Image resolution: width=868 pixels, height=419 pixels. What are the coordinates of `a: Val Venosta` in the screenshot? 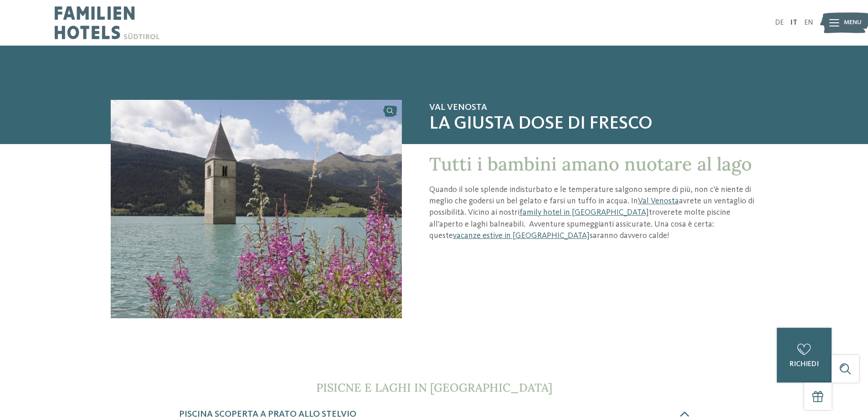 It's located at (659, 201).